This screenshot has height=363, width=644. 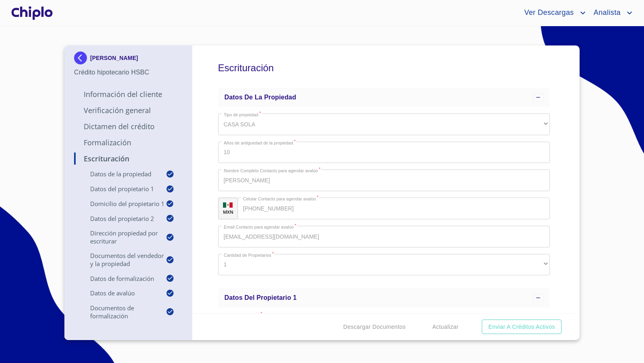 I want to click on p: Datos de la propiedad, so click(x=120, y=174).